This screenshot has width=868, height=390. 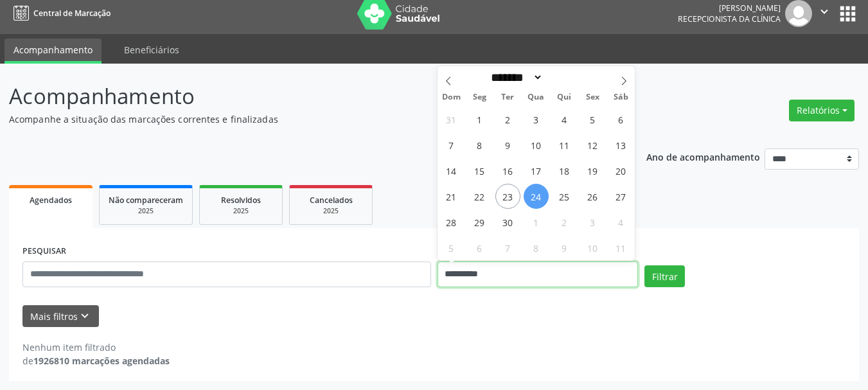 I want to click on span: Setembro 23, 2025, so click(x=507, y=195).